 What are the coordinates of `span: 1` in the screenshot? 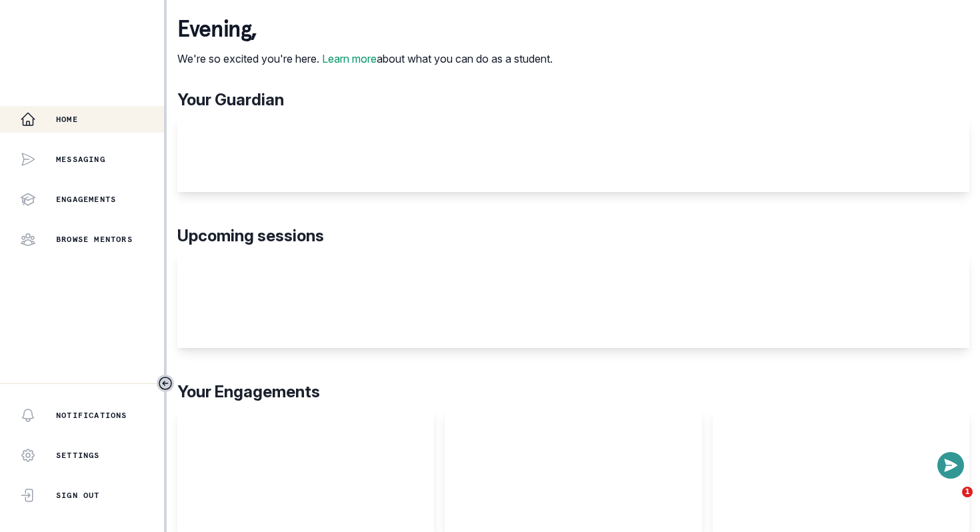 It's located at (967, 492).